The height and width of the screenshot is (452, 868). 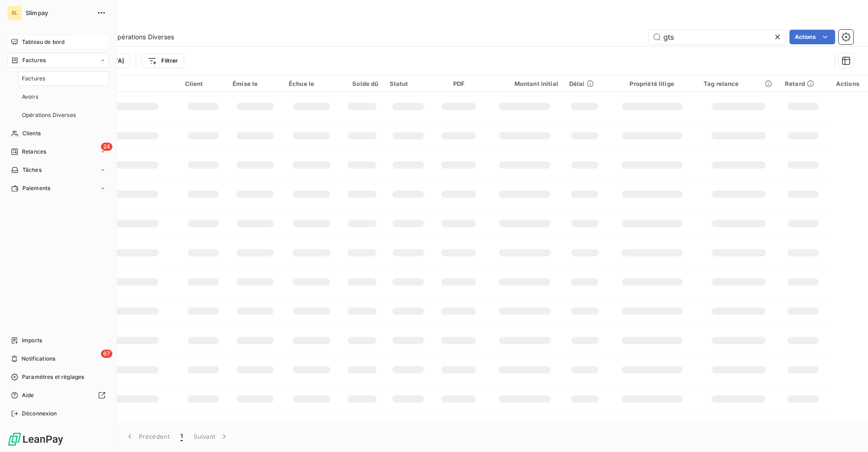 I want to click on div: Retard, so click(x=803, y=83).